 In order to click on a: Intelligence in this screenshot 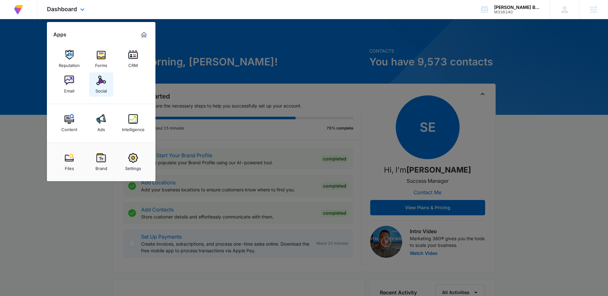, I will do `click(133, 123)`.